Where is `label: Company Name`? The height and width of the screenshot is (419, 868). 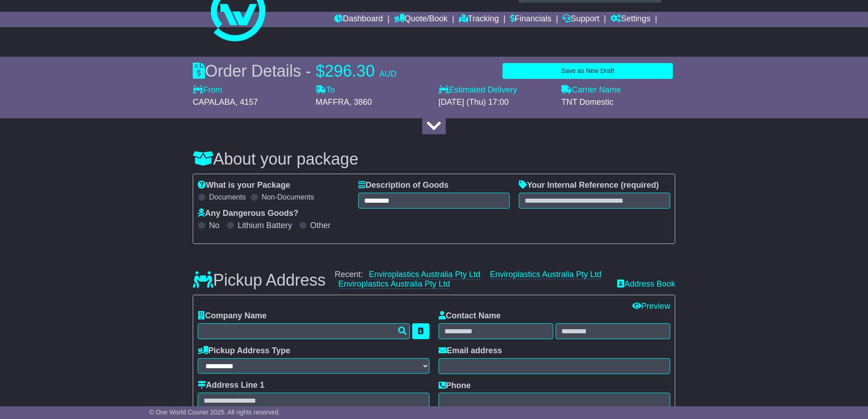 label: Company Name is located at coordinates (232, 316).